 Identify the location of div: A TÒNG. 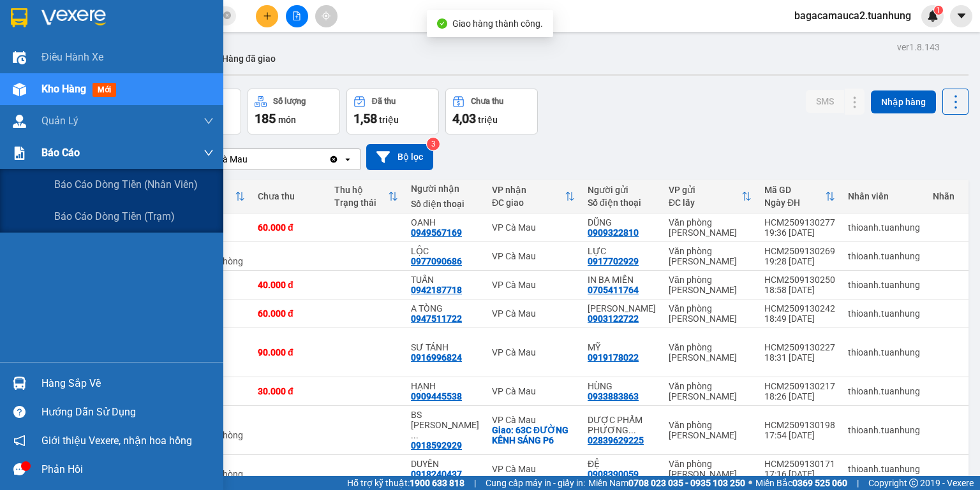
(445, 309).